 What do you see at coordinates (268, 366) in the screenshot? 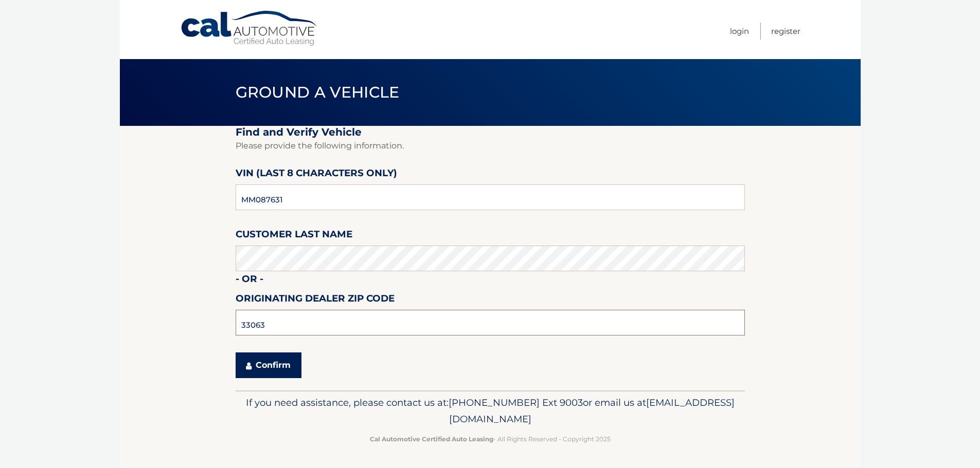
I see `button: Confirm` at bounding box center [268, 366].